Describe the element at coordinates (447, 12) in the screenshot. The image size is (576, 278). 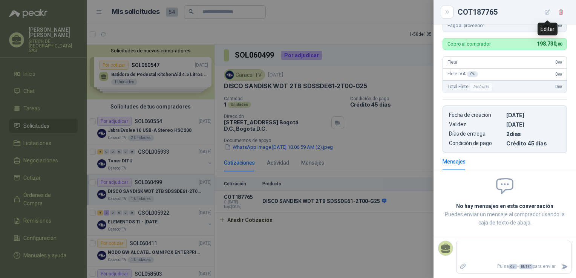
I see `button: Close` at that location.